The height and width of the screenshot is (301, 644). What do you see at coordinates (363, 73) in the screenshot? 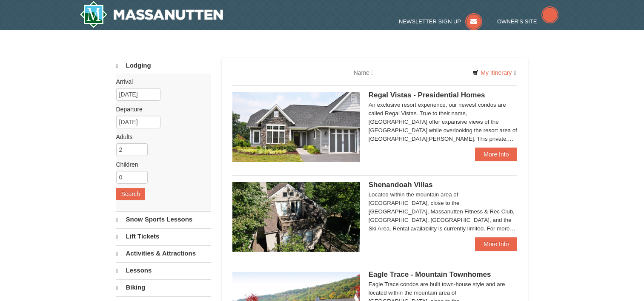
I see `a: Name` at bounding box center [363, 73].